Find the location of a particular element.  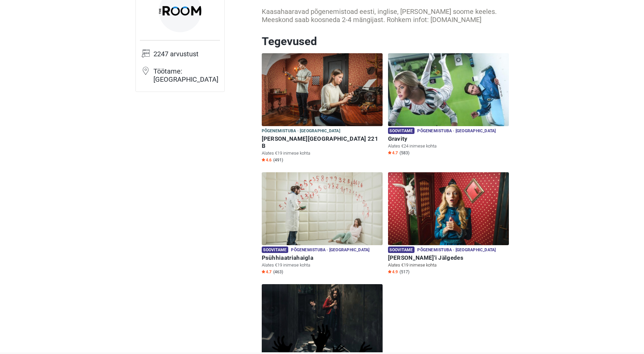

span: (491) is located at coordinates (278, 160).